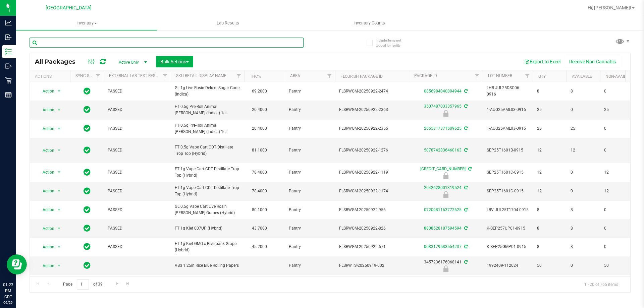 This screenshot has width=644, height=308. I want to click on a: Inventory, so click(87, 23).